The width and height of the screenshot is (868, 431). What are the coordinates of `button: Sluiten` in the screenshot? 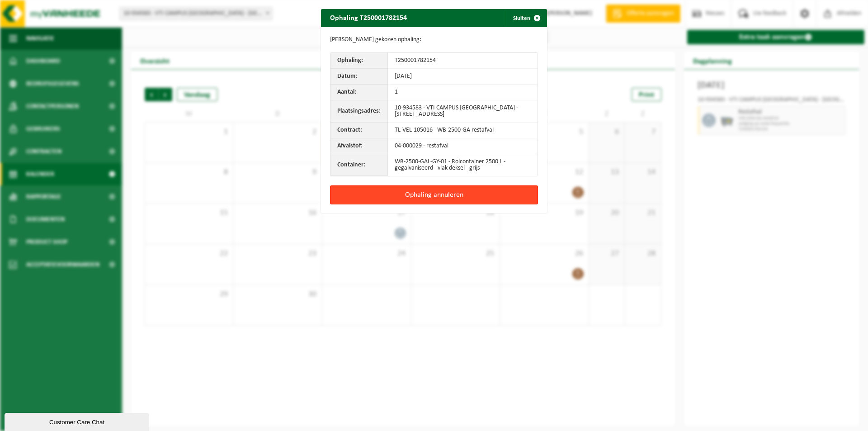 It's located at (526, 18).